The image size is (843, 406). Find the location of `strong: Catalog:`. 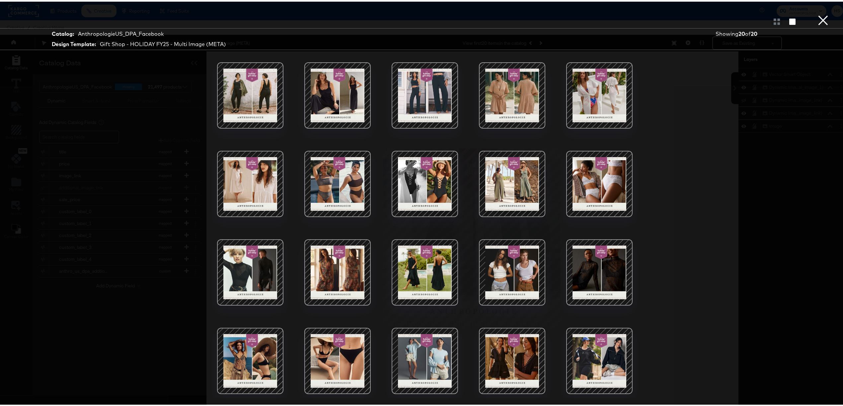

strong: Catalog: is located at coordinates (63, 32).